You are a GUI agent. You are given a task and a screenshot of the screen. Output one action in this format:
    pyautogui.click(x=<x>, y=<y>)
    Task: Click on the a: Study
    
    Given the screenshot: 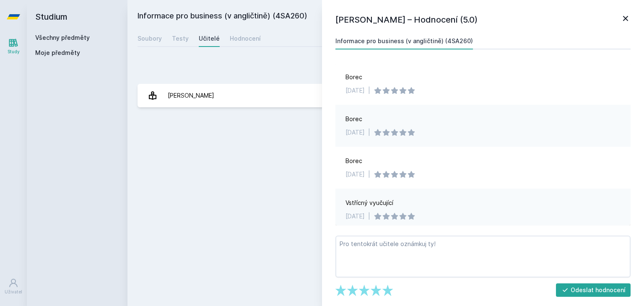 What is the action you would take?
    pyautogui.click(x=13, y=46)
    